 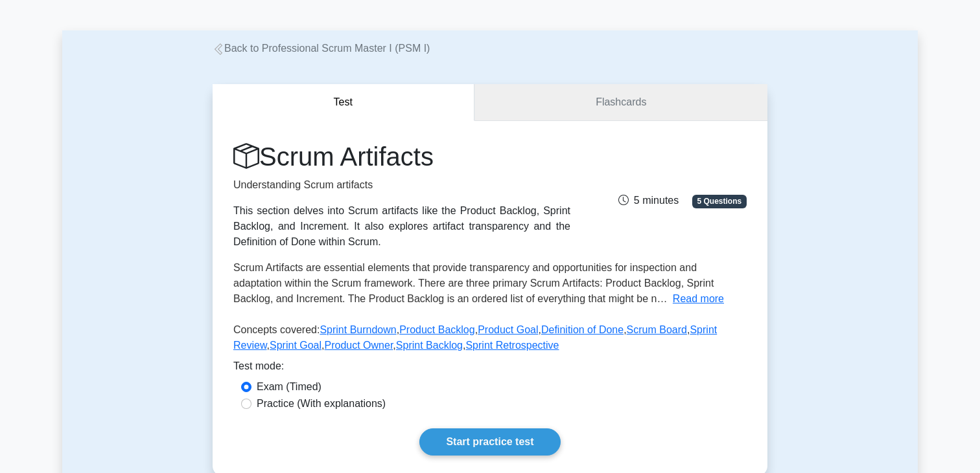 What do you see at coordinates (321, 404) in the screenshot?
I see `label: Practice (With explanations)` at bounding box center [321, 404].